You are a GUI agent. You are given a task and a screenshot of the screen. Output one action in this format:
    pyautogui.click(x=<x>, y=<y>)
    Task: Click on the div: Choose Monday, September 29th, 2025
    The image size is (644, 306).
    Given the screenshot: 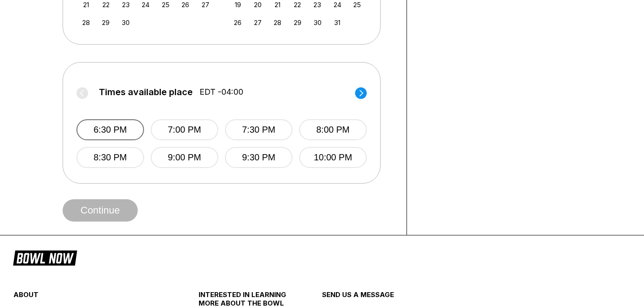 What is the action you would take?
    pyautogui.click(x=105, y=22)
    